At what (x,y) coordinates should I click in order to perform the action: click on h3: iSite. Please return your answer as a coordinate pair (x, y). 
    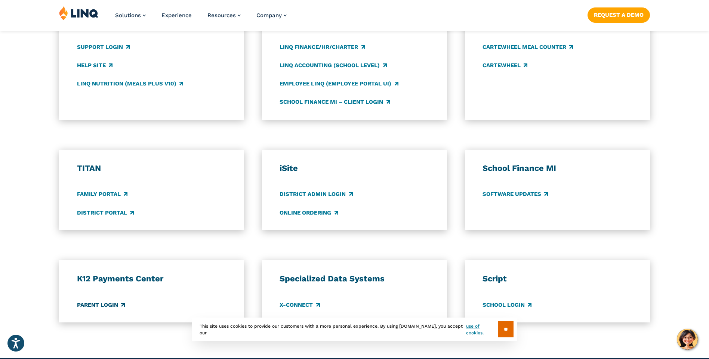
    Looking at the image, I should click on (354, 169).